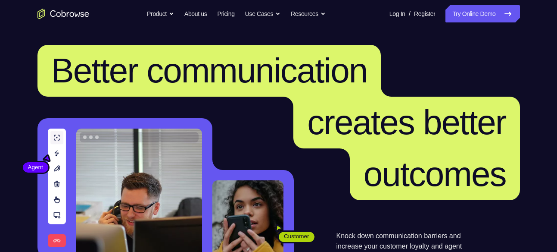  What do you see at coordinates (407, 122) in the screenshot?
I see `span: creates better` at bounding box center [407, 122].